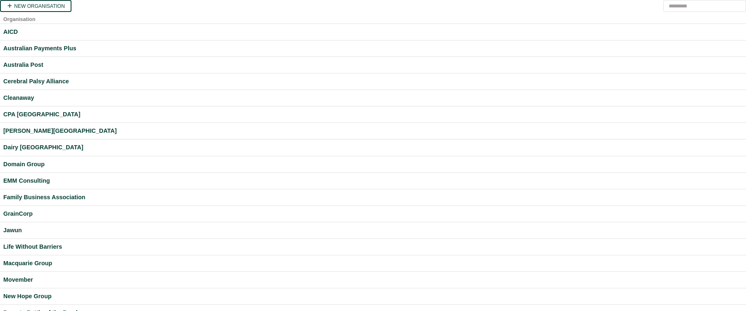 Image resolution: width=746 pixels, height=311 pixels. I want to click on a: Australia Post, so click(373, 65).